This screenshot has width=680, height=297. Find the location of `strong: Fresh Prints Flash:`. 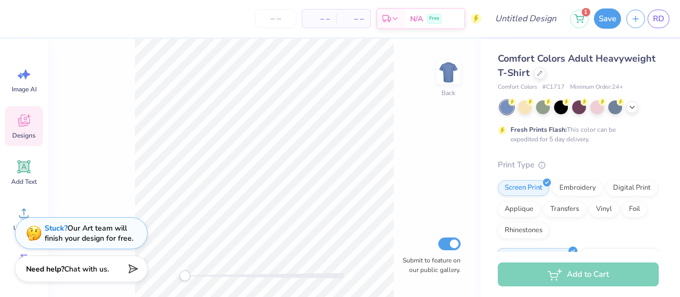

strong: Fresh Prints Flash: is located at coordinates (539, 130).